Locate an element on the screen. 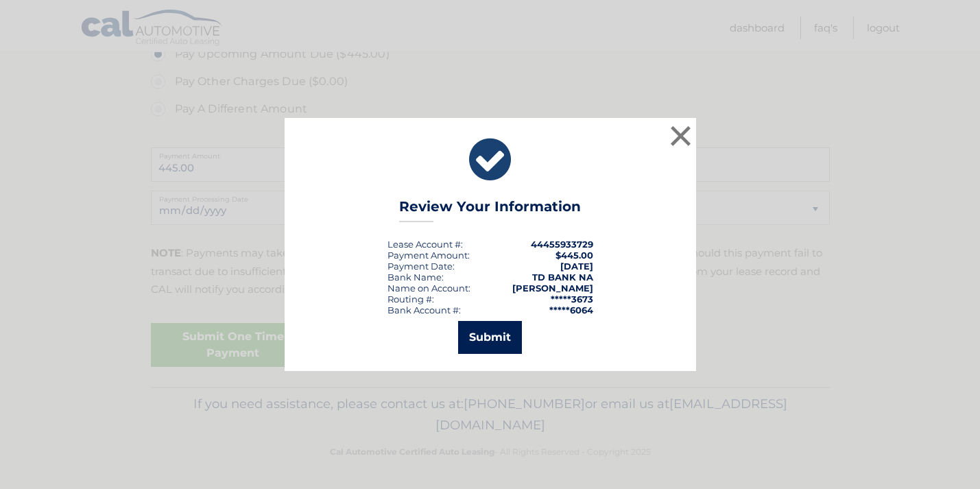 The width and height of the screenshot is (980, 489). strong: TD BANK NA is located at coordinates (562, 277).